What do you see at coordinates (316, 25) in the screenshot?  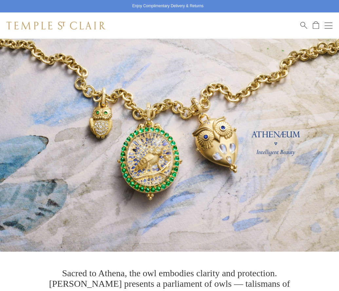 I see `a: Open Shopping Bag` at bounding box center [316, 25].